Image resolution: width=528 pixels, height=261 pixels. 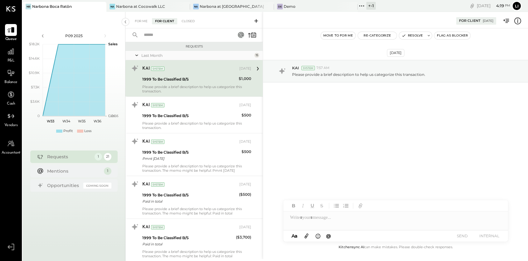 I want to click on text: W33, so click(x=51, y=121).